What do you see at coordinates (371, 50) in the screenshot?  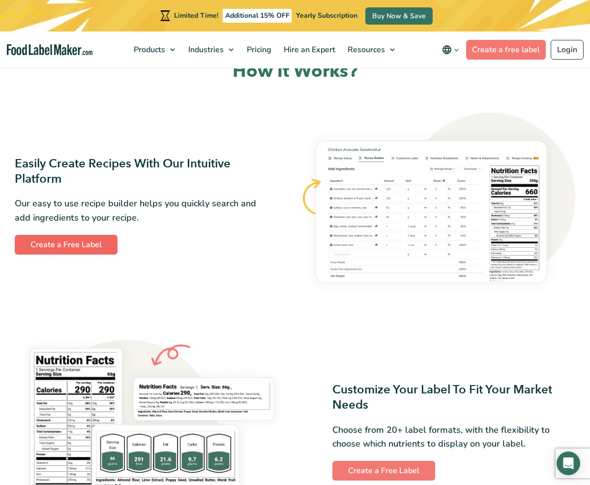 I see `a: Resources` at bounding box center [371, 50].